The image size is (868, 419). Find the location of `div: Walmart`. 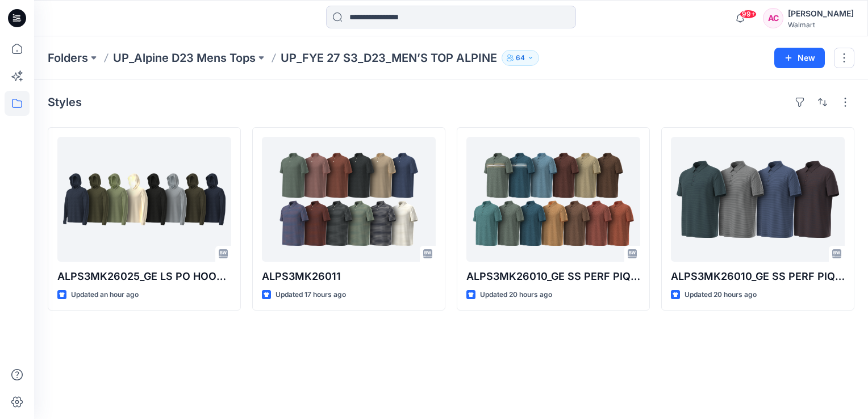

div: Walmart is located at coordinates (821, 25).